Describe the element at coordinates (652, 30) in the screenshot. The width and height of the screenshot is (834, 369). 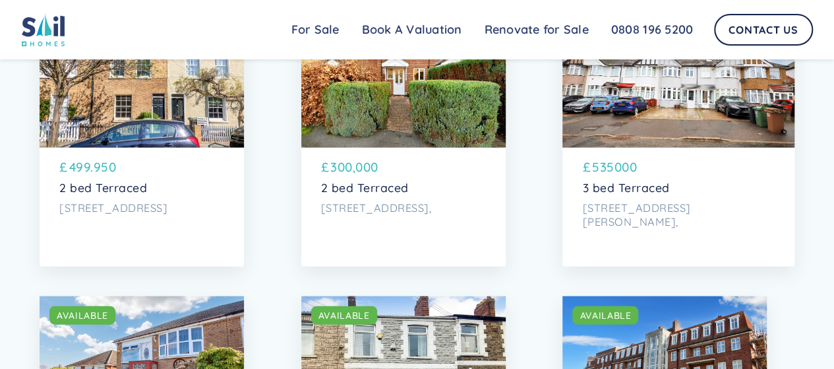
I see `a: 0808 196 5200` at that location.